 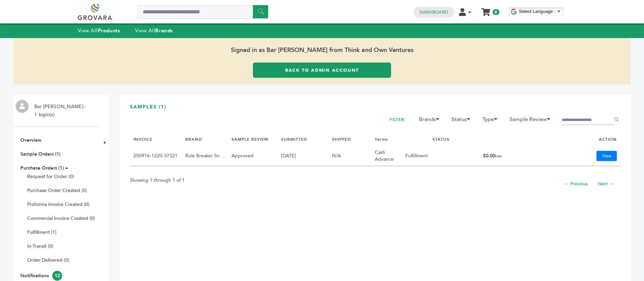 What do you see at coordinates (606, 184) in the screenshot?
I see `a: Next →` at bounding box center [606, 184].